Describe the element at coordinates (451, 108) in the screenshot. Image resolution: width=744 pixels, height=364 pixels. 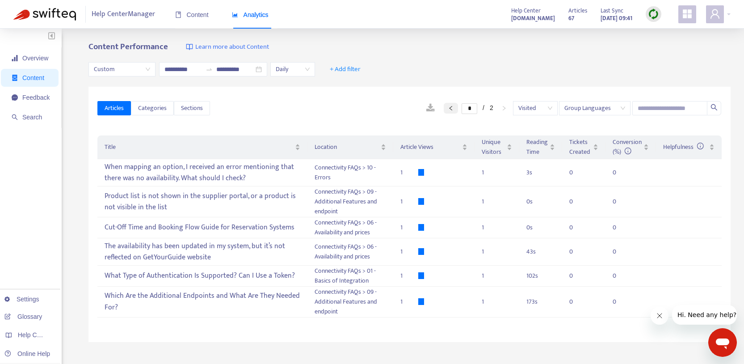
I see `li: Previous Page` at that location.